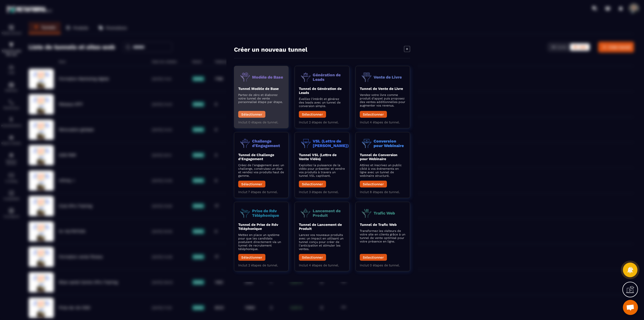 Image resolution: width=644 pixels, height=320 pixels. Describe the element at coordinates (261, 241) in the screenshot. I see `p: Mettez en place un système pour que les candidats postulent directement via un tunnel de recrutem...` at that location.